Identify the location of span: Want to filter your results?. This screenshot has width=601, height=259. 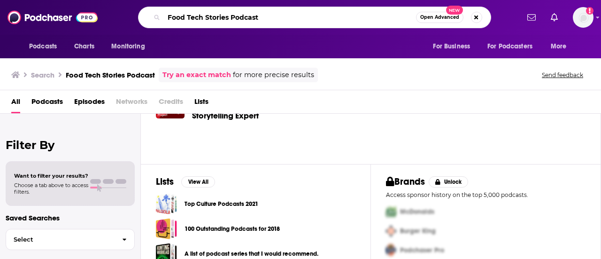
(51, 176).